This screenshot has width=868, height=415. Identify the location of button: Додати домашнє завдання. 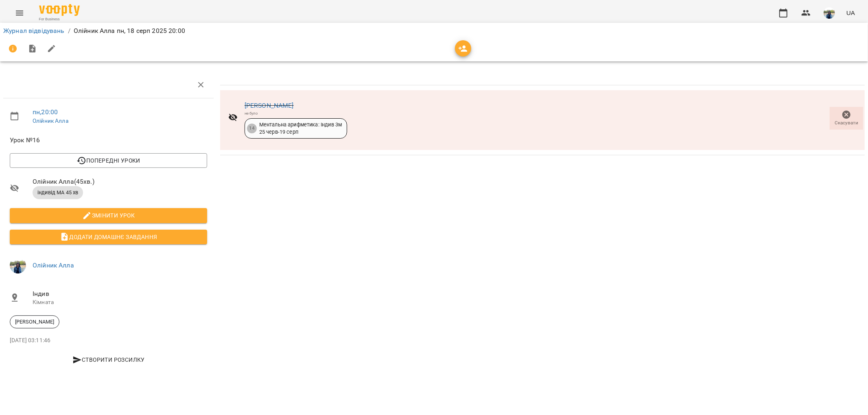
(108, 237).